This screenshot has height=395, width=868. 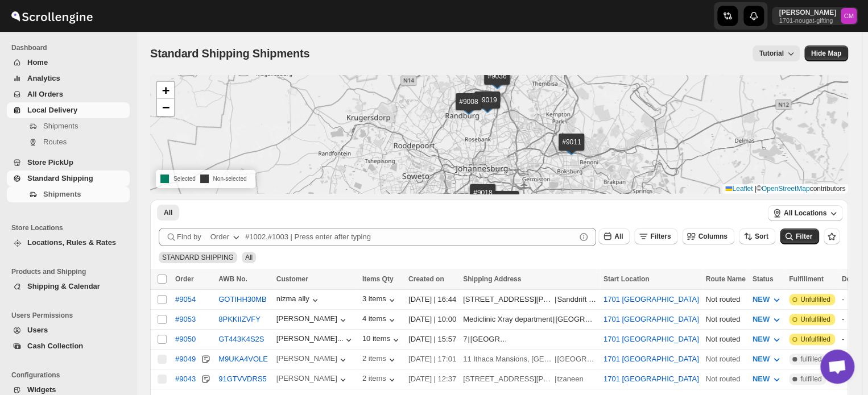 What do you see at coordinates (186, 319) in the screenshot?
I see `div: #9053` at bounding box center [186, 319].